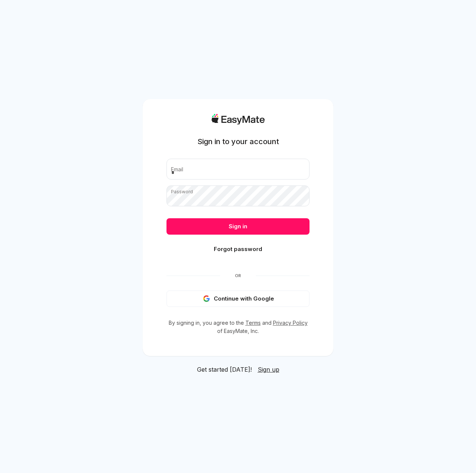 Image resolution: width=476 pixels, height=473 pixels. I want to click on span: Or, so click(238, 275).